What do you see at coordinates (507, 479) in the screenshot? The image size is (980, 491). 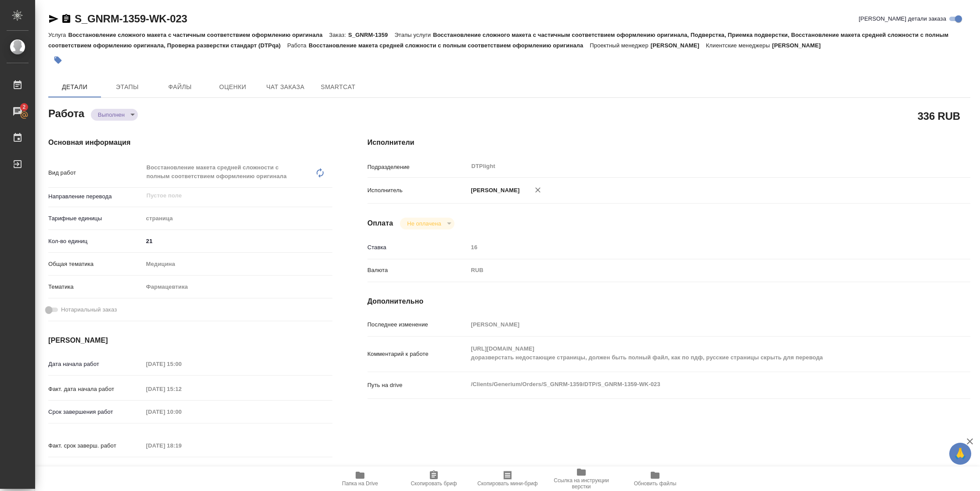 I see `button: Скопировать мини-бриф` at bounding box center [507, 479].